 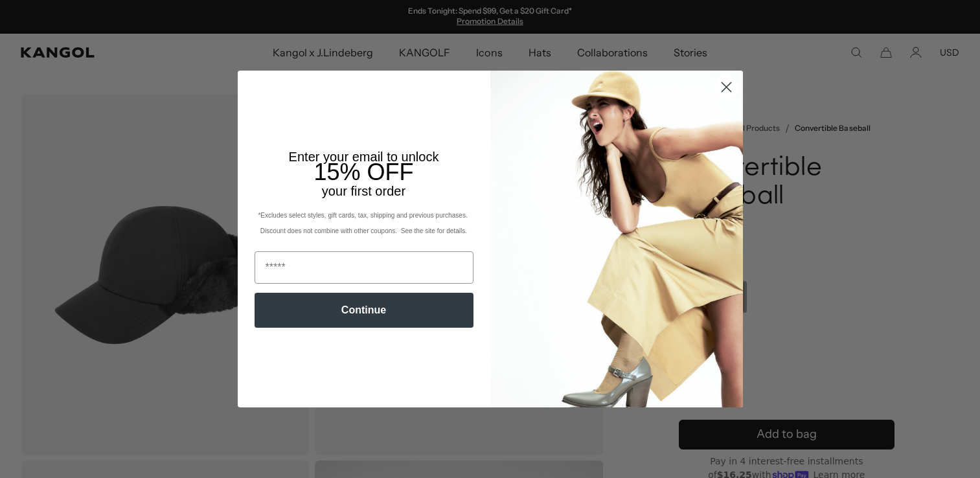 I want to click on img: 93be19ad-e773-4382-80b9-c9d740c9197f.jpeg, so click(x=617, y=239).